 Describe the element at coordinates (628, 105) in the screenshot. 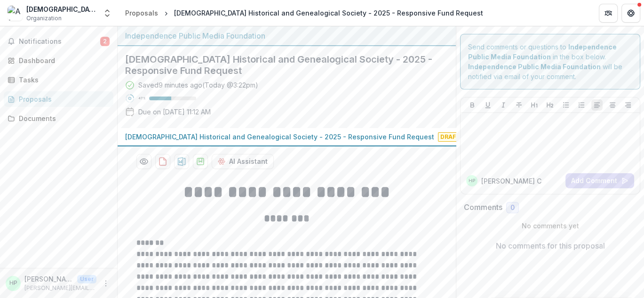

I see `button: Align Right` at that location.